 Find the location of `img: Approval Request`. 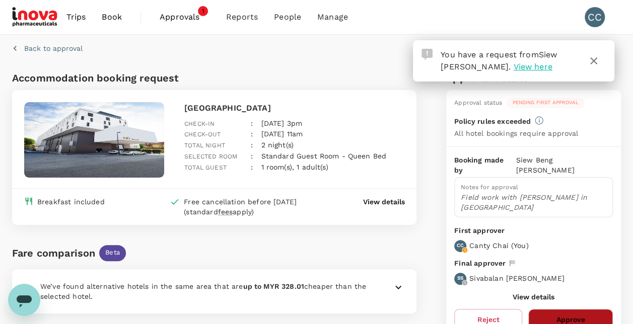

img: Approval Request is located at coordinates (427, 54).